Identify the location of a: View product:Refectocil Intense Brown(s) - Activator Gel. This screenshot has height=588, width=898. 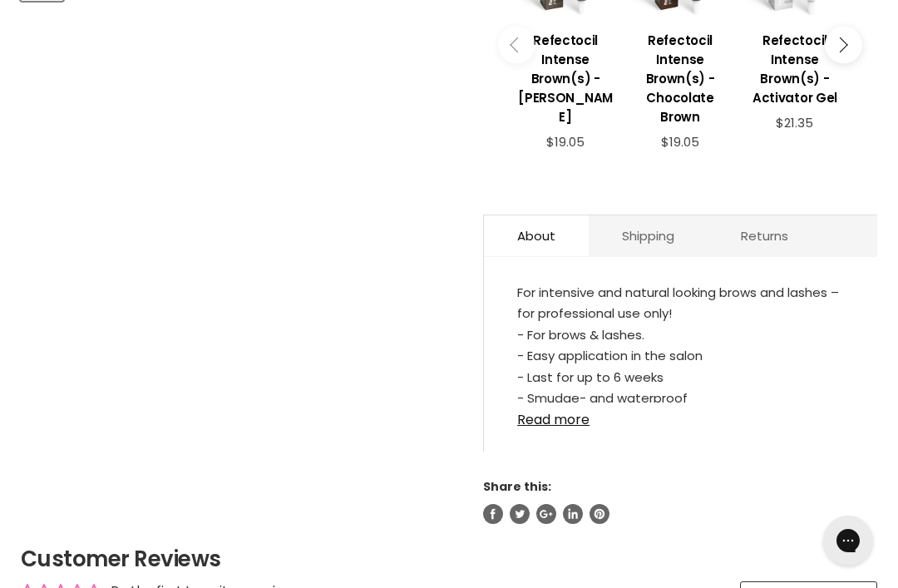
(795, 67).